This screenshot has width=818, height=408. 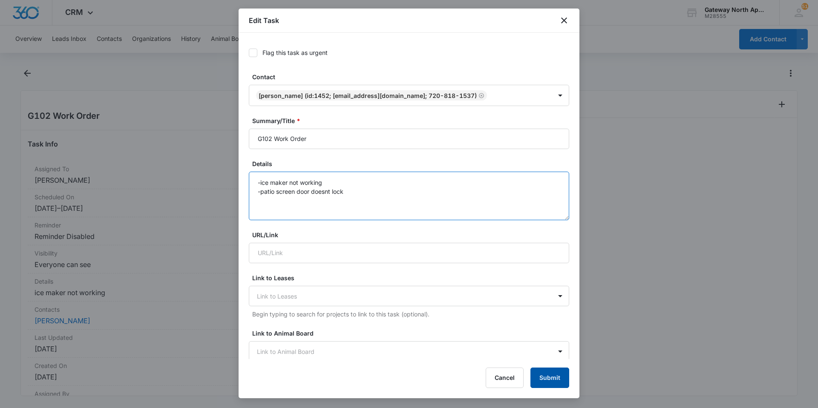 I want to click on textarea: -ice maker not working -patio screen door doesnt lock, so click(x=409, y=196).